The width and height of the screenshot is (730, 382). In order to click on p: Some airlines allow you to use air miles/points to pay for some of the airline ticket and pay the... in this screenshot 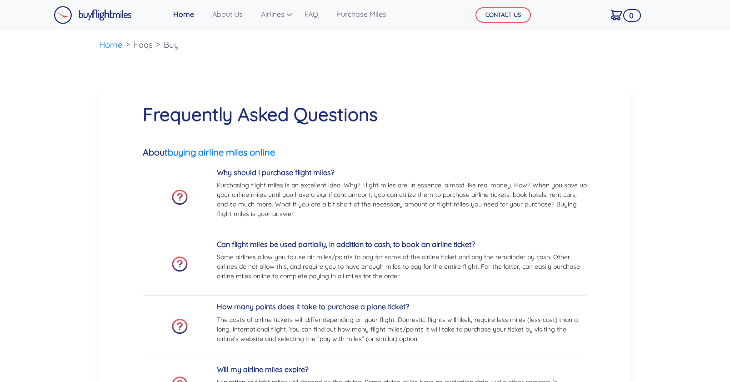, I will do `click(402, 266)`.